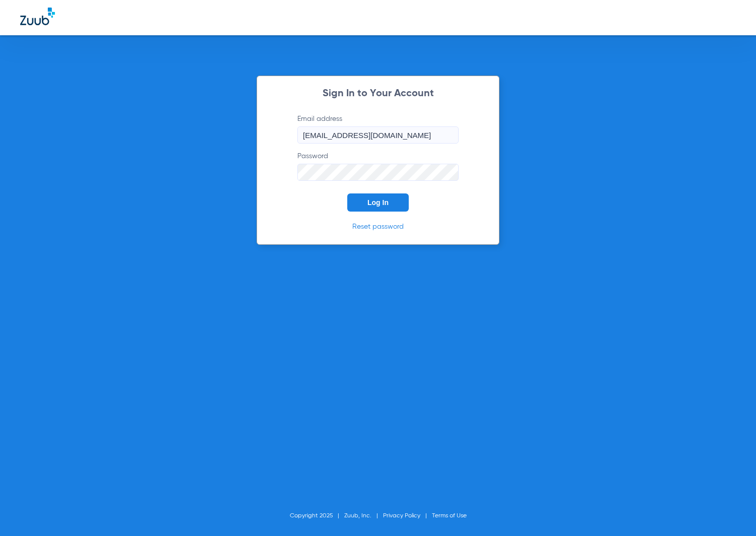  What do you see at coordinates (449, 516) in the screenshot?
I see `a: Terms of Use` at bounding box center [449, 516].